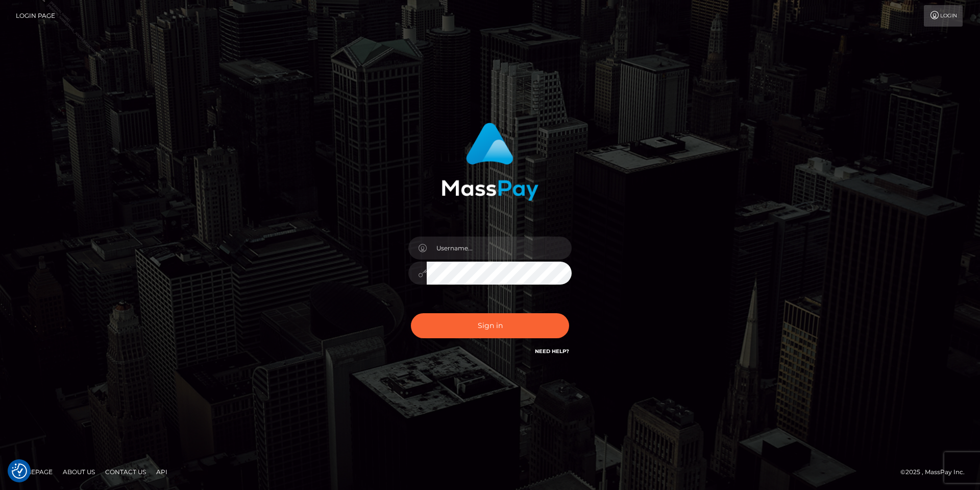  What do you see at coordinates (943, 16) in the screenshot?
I see `a: Login` at bounding box center [943, 16].